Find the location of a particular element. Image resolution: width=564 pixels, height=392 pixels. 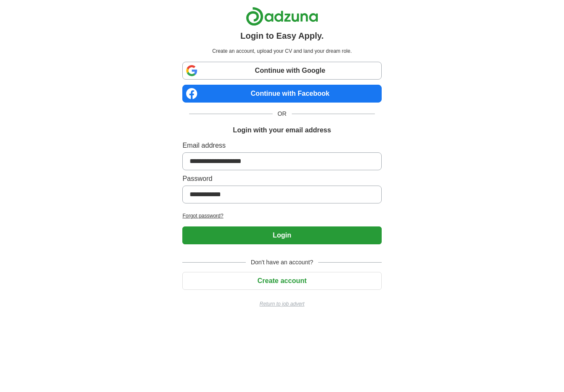

a: Create account is located at coordinates (282, 281).